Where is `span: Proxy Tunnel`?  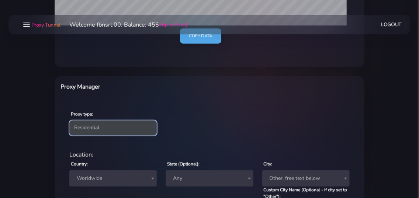 span: Proxy Tunnel is located at coordinates (46, 25).